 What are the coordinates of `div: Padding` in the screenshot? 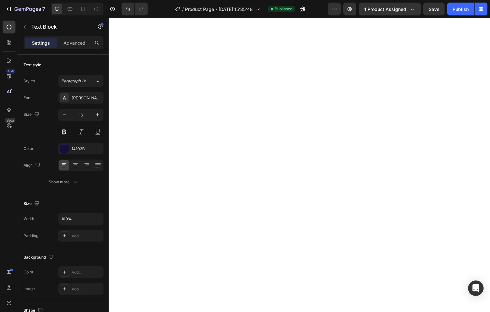 It's located at (31, 236).